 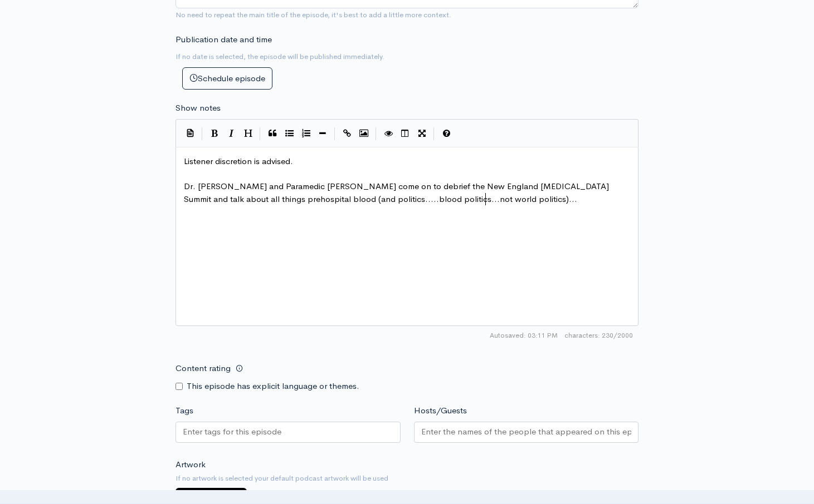 What do you see at coordinates (227, 79) in the screenshot?
I see `button: Schedule episode` at bounding box center [227, 79].